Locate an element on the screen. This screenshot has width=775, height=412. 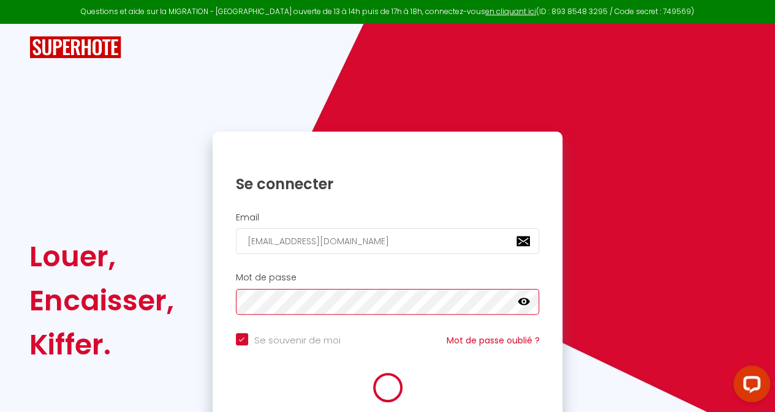
input: Ton Email is located at coordinates (388, 241).